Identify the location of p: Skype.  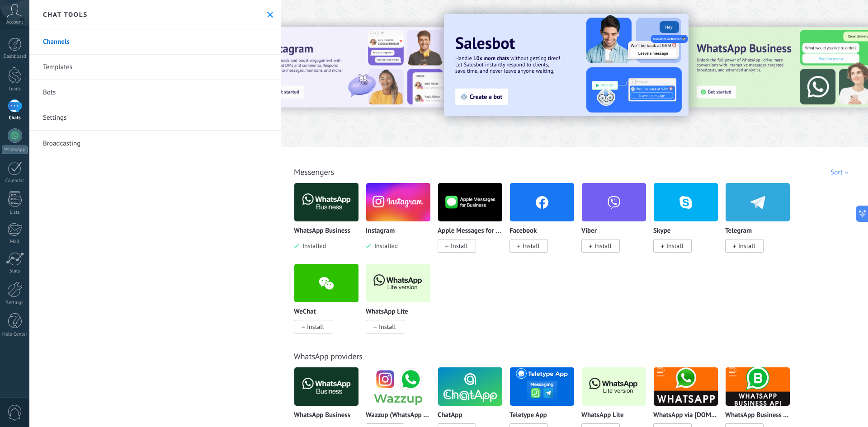
(662, 231).